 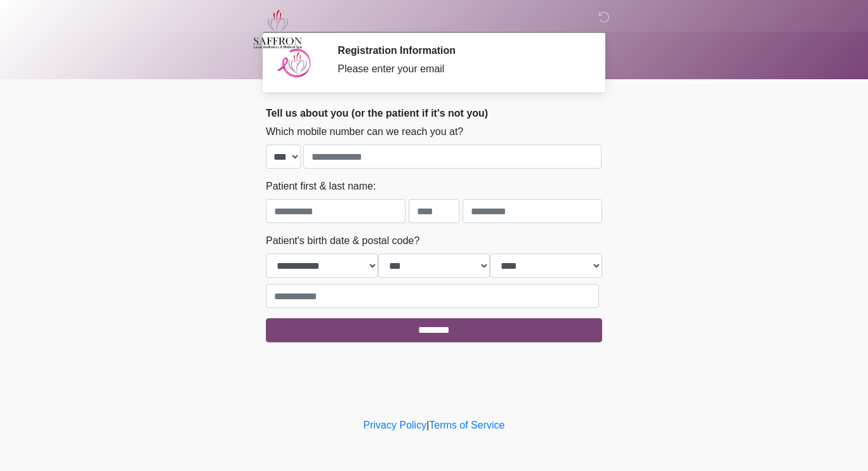 What do you see at coordinates (466, 425) in the screenshot?
I see `a: Terms of Service` at bounding box center [466, 425].